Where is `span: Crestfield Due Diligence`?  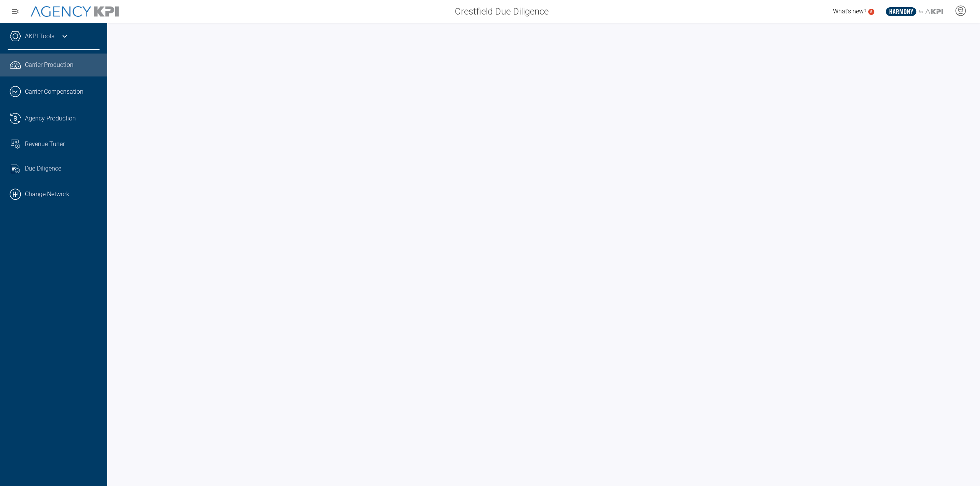
span: Crestfield Due Diligence is located at coordinates (502, 12).